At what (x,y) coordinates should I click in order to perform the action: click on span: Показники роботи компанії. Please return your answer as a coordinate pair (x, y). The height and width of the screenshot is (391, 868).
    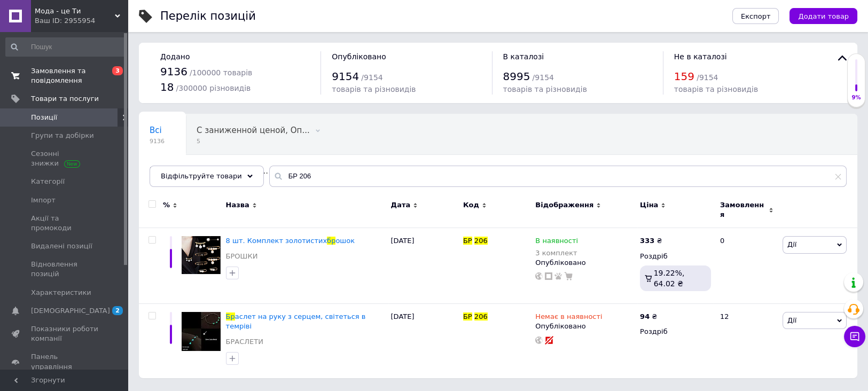
    Looking at the image, I should click on (65, 334).